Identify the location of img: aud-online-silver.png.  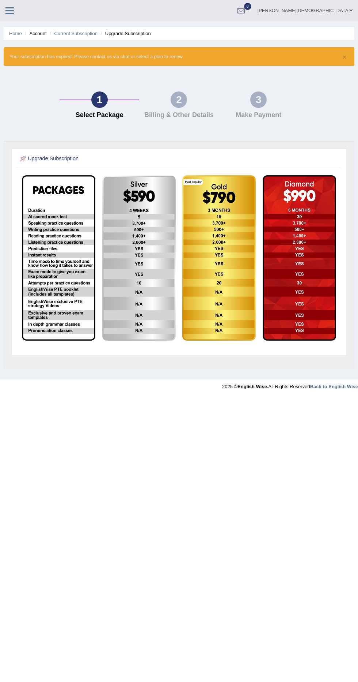
(139, 258).